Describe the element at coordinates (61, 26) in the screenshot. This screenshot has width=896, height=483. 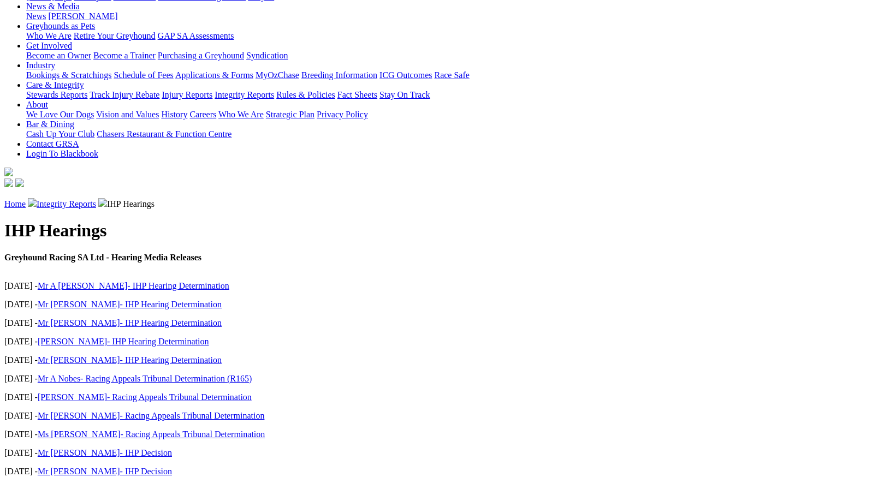
I see `a: Greyhounds as Pets` at that location.